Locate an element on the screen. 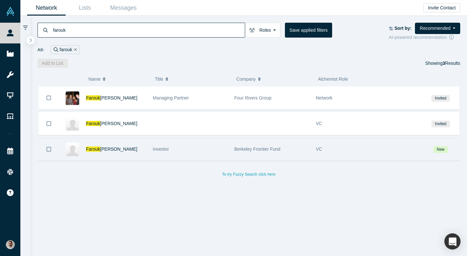  span: All: is located at coordinates (41, 50).